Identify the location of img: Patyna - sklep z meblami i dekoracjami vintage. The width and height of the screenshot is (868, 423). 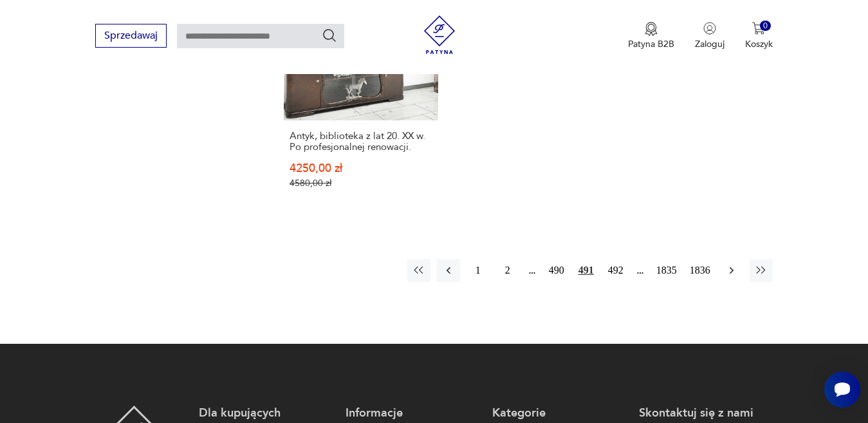
(440, 35).